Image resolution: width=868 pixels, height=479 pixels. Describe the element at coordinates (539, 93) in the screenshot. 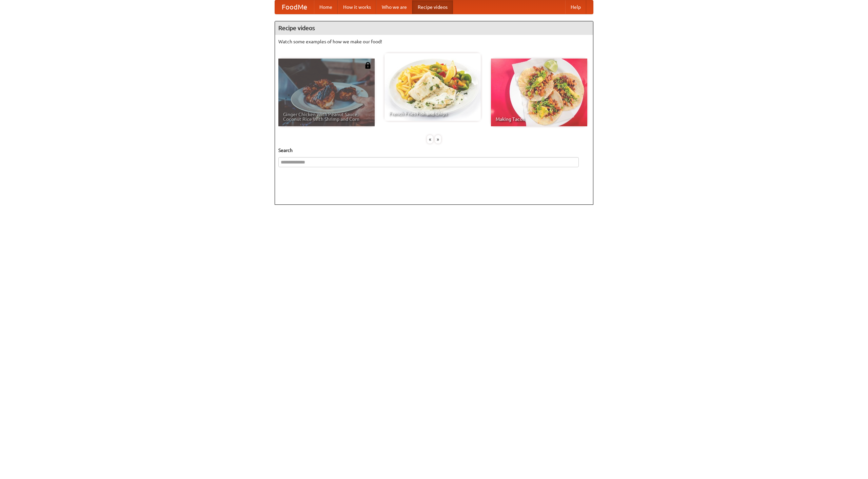

I see `a: Making Tacos` at that location.